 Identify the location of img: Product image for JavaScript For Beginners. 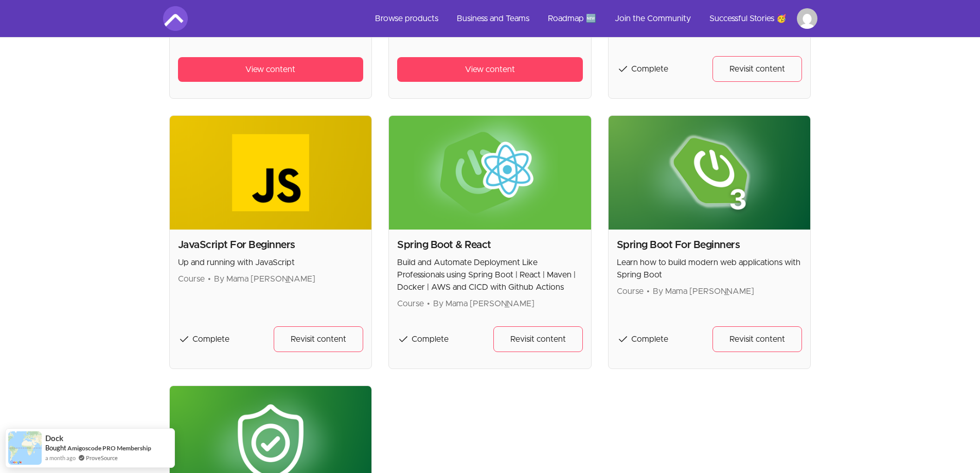
(270, 172).